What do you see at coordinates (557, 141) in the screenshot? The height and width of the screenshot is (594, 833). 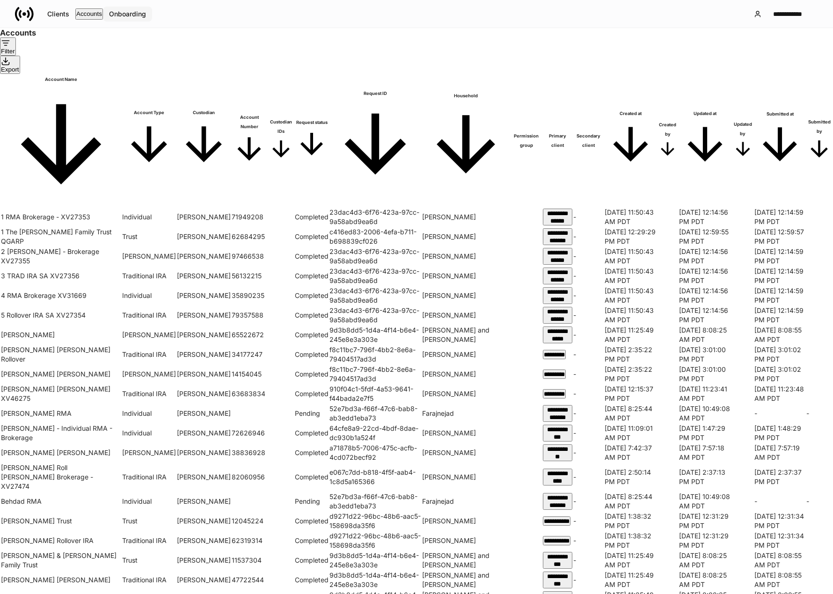 I see `h6: Primary client` at bounding box center [557, 141].